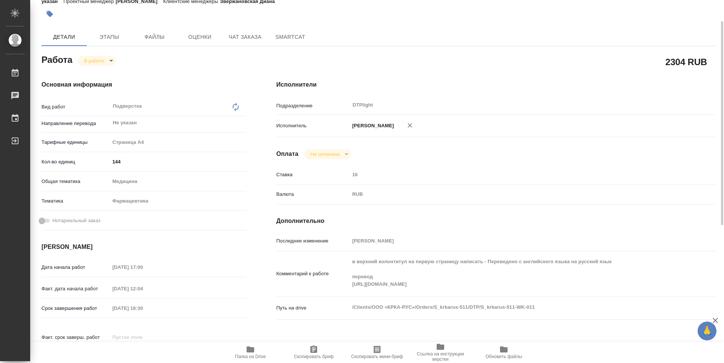  I want to click on span: Ссылка на инструкции верстки, so click(440, 357).